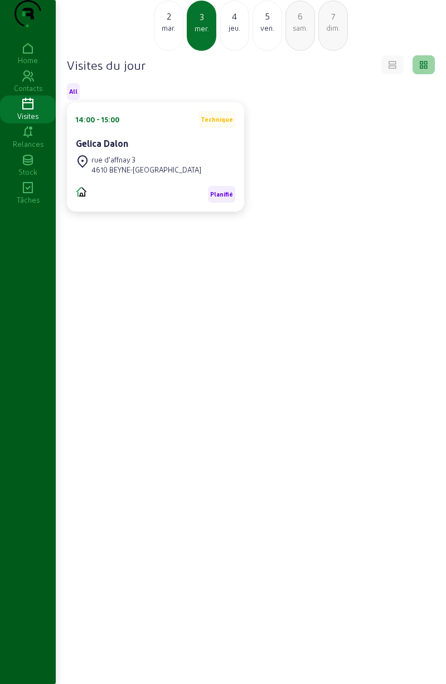  I want to click on div: sam., so click(300, 28).